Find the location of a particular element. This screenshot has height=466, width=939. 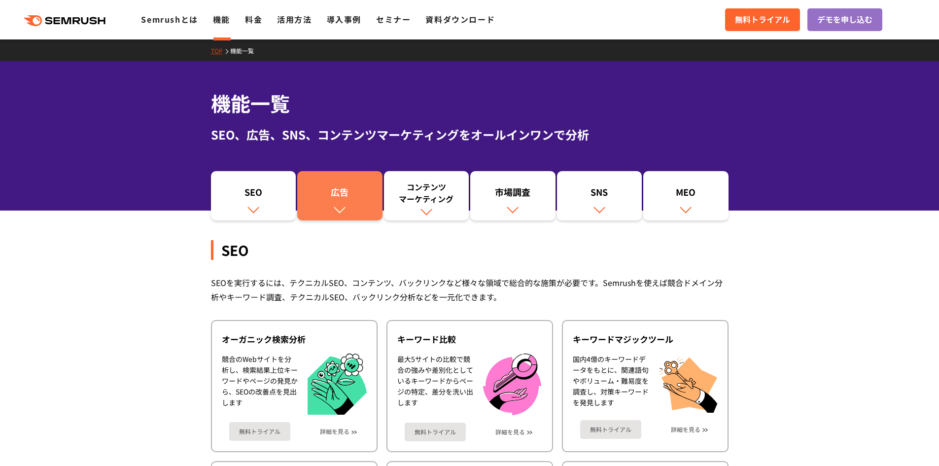

div: SNS is located at coordinates (599, 194).